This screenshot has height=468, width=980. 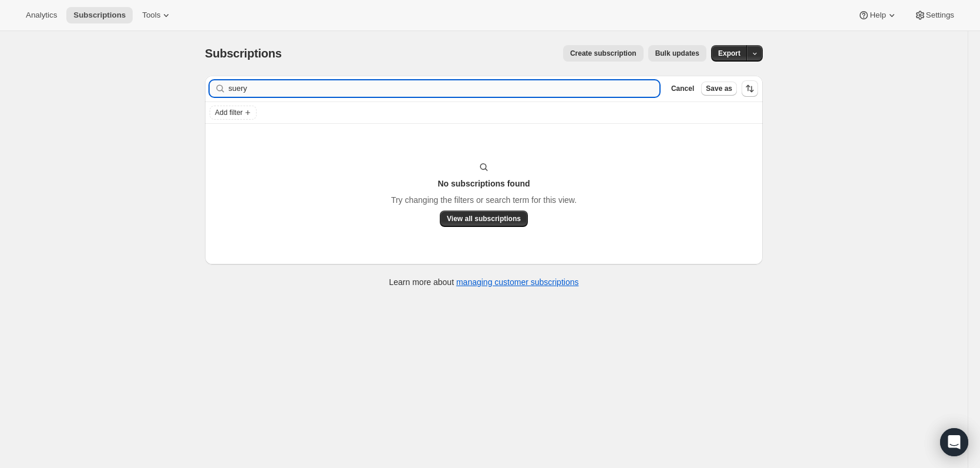 I want to click on span: Help, so click(x=877, y=15).